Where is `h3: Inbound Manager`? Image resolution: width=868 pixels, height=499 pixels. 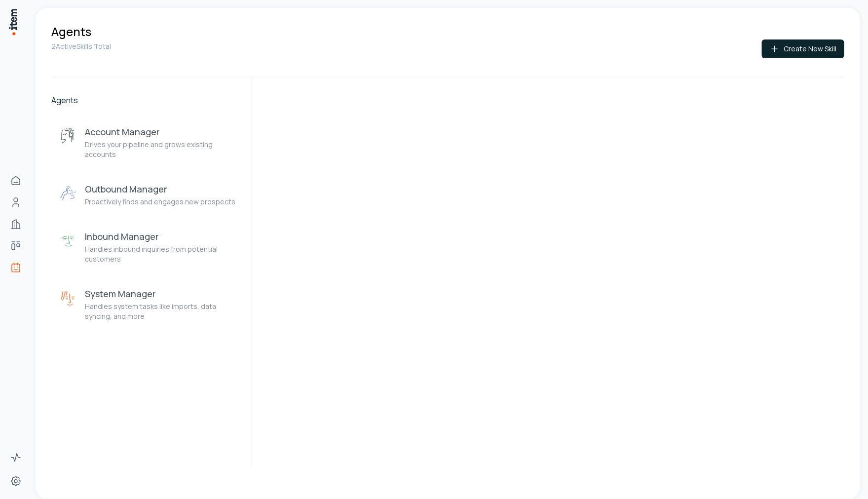 h3: Inbound Manager is located at coordinates (161, 236).